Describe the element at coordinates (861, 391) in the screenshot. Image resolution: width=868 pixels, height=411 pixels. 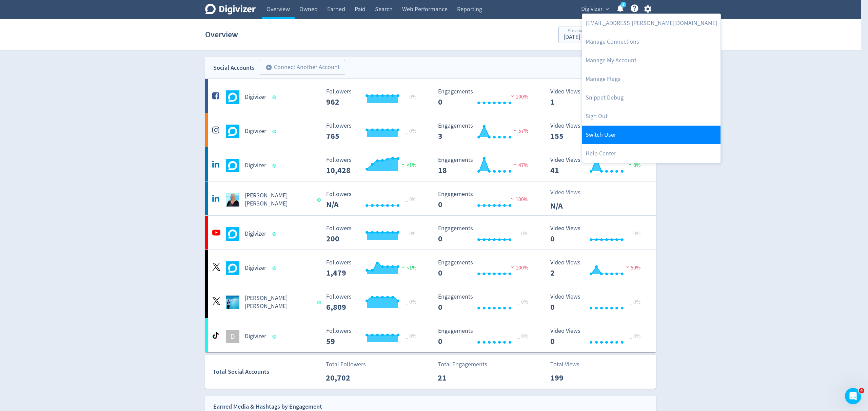
I see `span: 4` at that location.